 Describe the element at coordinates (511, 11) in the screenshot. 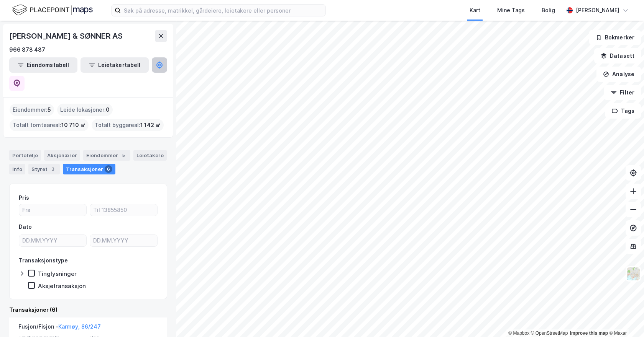

I see `div: Mine Tags` at that location.